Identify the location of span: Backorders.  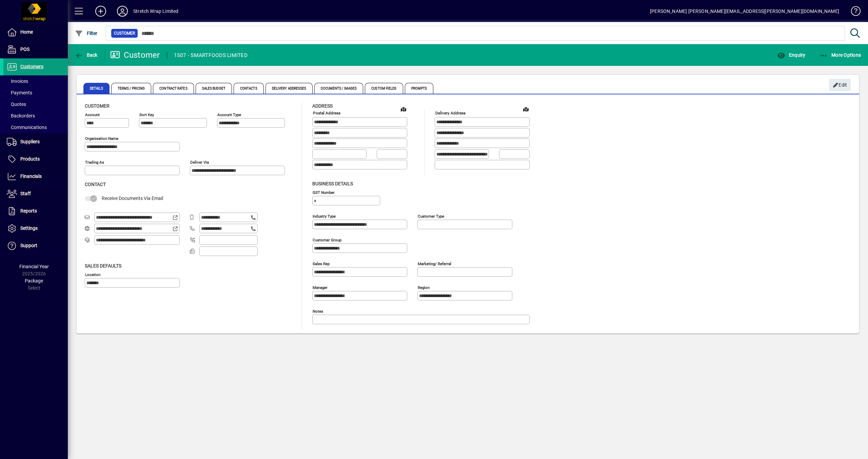
(21, 116).